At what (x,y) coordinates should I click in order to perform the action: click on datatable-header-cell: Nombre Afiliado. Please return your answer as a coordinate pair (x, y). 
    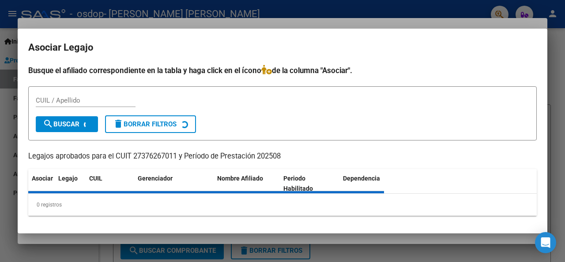
    Looking at the image, I should click on (247, 184).